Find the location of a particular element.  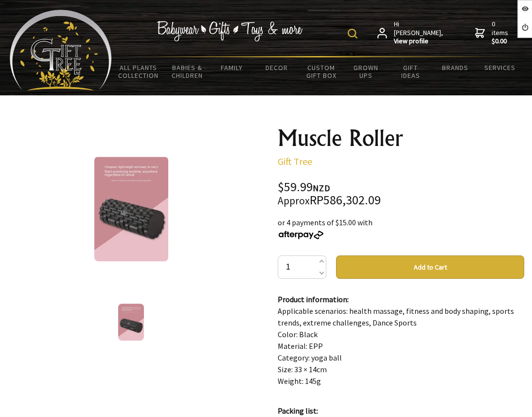

div: or 4 payments of $15.00 with is located at coordinates (401, 228).